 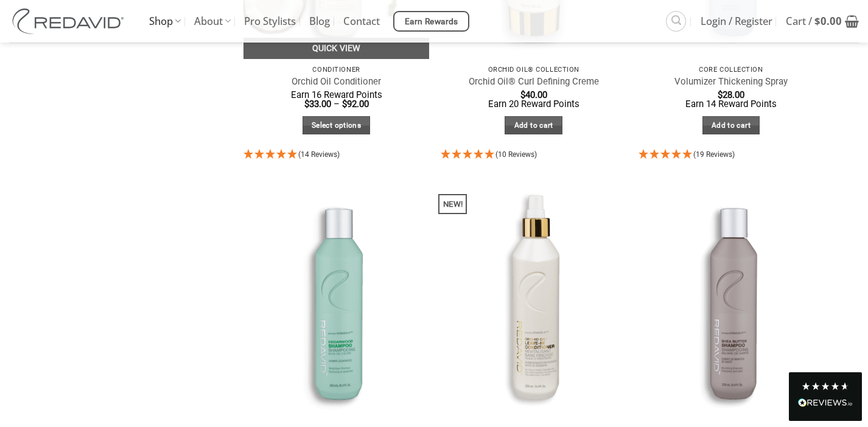 What do you see at coordinates (826, 386) in the screenshot?
I see `div: 4.8 Stars` at bounding box center [826, 386].